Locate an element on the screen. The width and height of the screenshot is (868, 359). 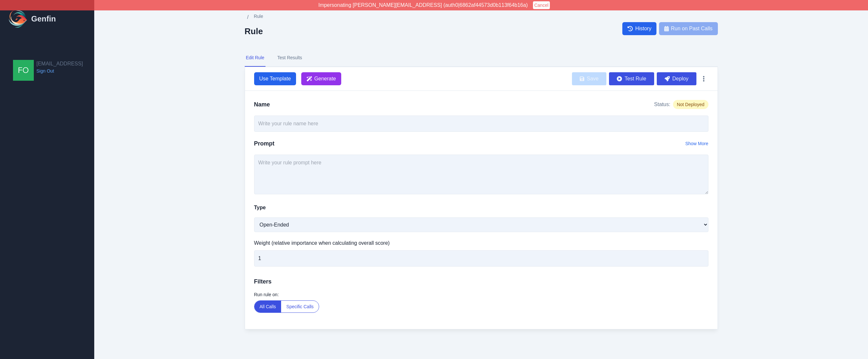
label: Weight (relative importance when calculating overall score) is located at coordinates (481, 243).